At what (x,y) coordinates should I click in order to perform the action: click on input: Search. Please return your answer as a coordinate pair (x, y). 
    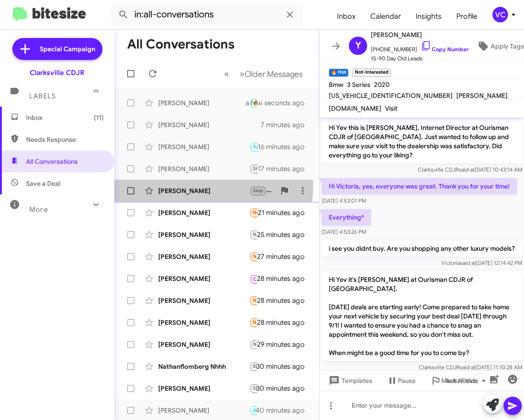
    Looking at the image, I should click on (207, 15).